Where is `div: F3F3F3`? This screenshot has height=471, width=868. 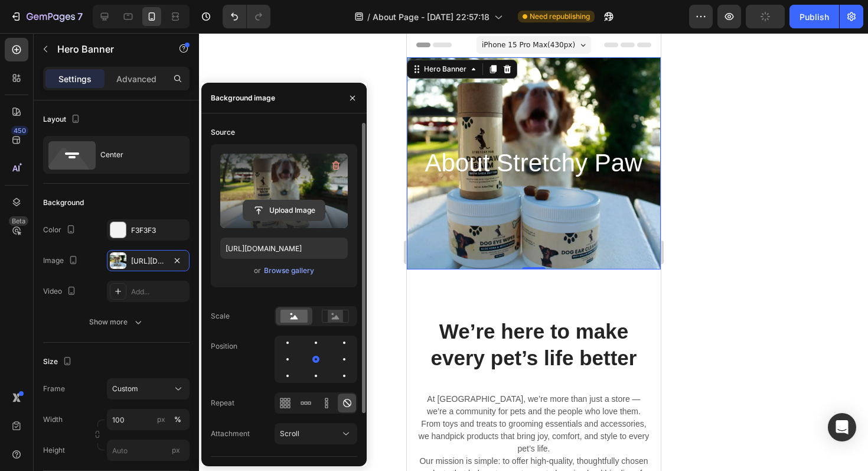 div: F3F3F3 is located at coordinates (159, 230).